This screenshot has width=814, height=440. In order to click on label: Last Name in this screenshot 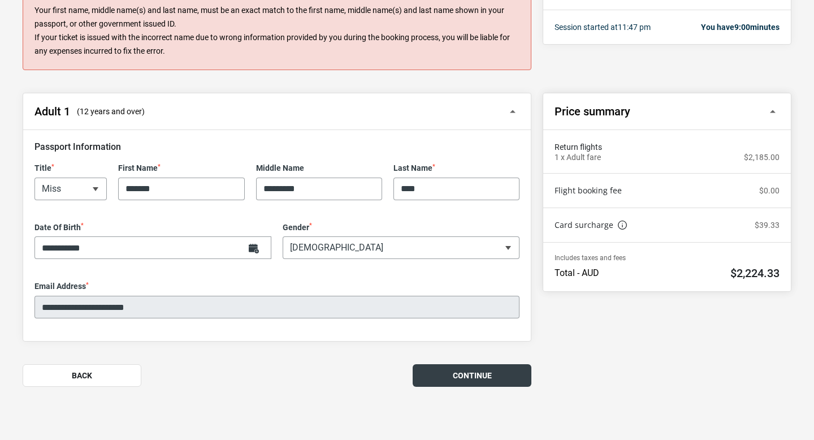, I will do `click(456, 168)`.